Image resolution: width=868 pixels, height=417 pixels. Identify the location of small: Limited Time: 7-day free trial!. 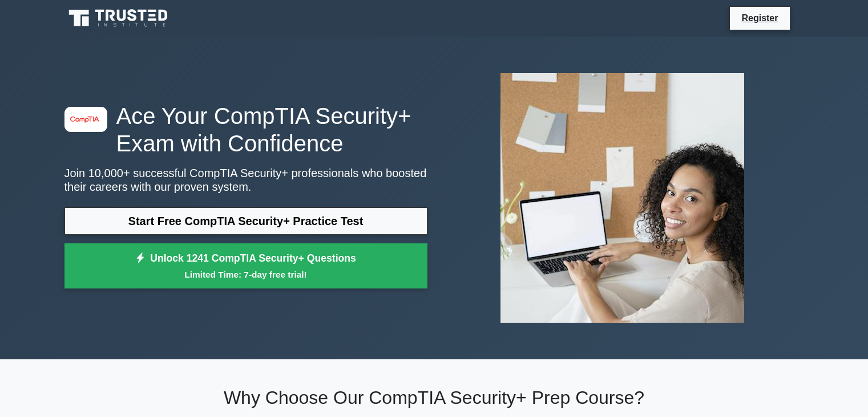
(246, 274).